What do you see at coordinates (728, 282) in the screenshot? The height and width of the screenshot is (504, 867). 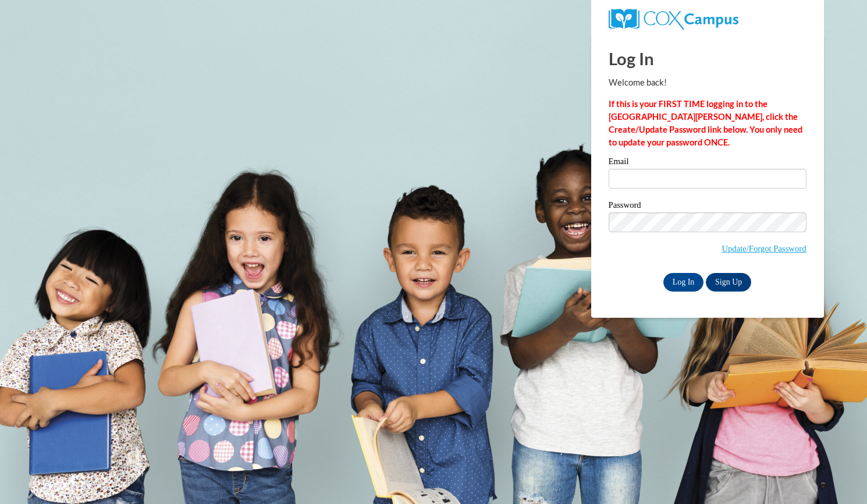 I see `a: Sign Up` at bounding box center [728, 282].